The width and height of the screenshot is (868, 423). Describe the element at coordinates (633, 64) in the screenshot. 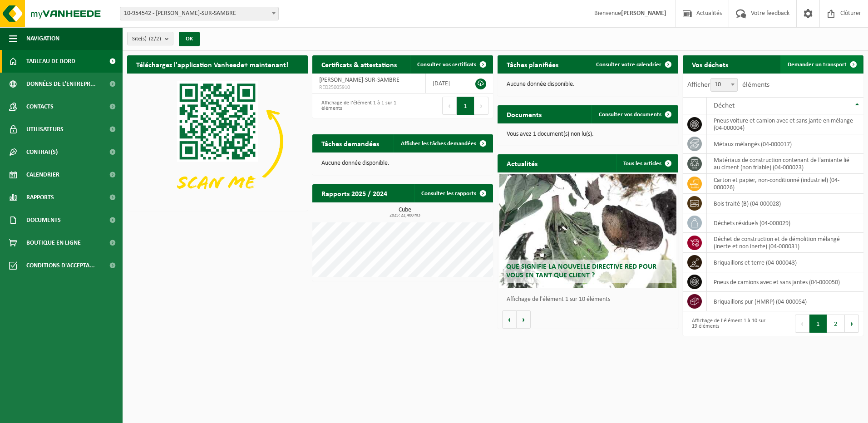

I see `a: Consulter votre calendrier` at that location.